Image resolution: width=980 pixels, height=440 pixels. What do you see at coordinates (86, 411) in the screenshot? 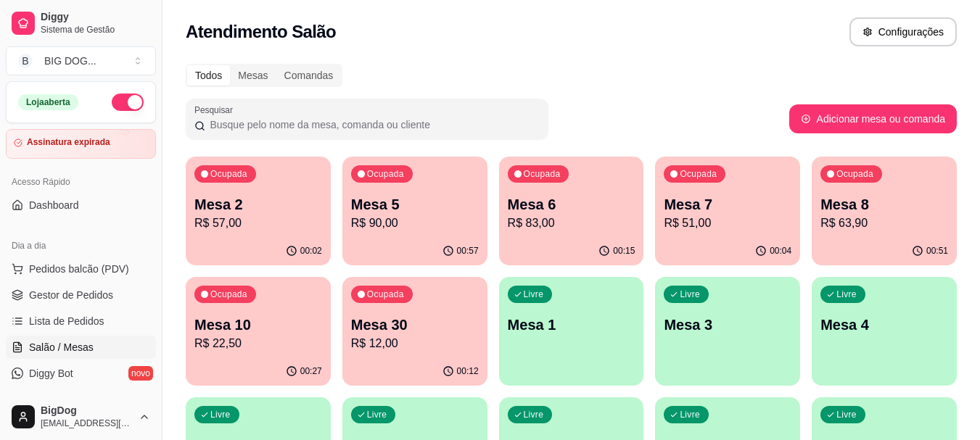
I see `span: BigDog` at bounding box center [86, 411].